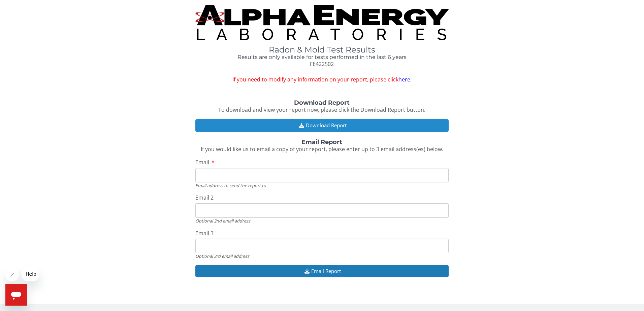 The image size is (644, 311). What do you see at coordinates (204, 198) in the screenshot?
I see `span: Email 2` at bounding box center [204, 198].